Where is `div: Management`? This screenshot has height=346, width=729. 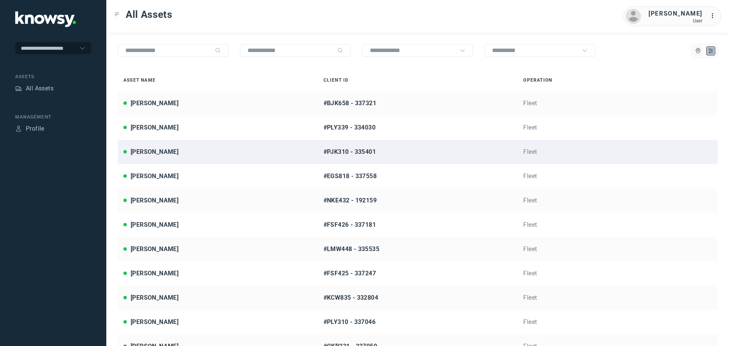
div: Management is located at coordinates (53, 117).